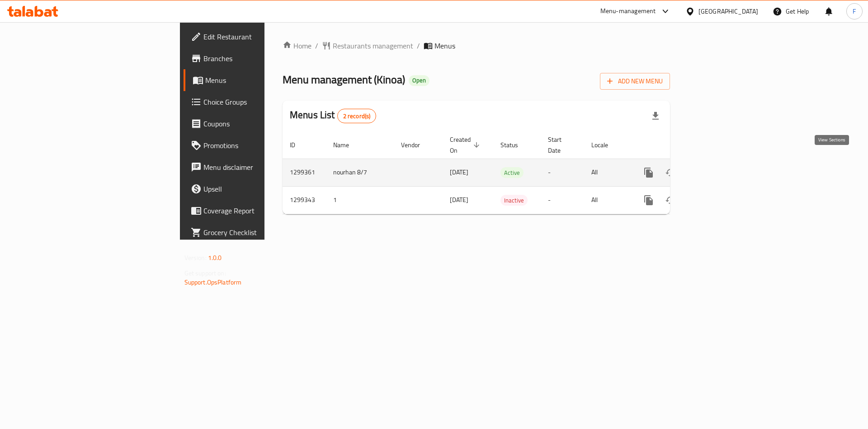 Image resolution: width=868 pixels, height=429 pixels. What do you see at coordinates (514, 200) in the screenshot?
I see `span: Inactive` at bounding box center [514, 200].